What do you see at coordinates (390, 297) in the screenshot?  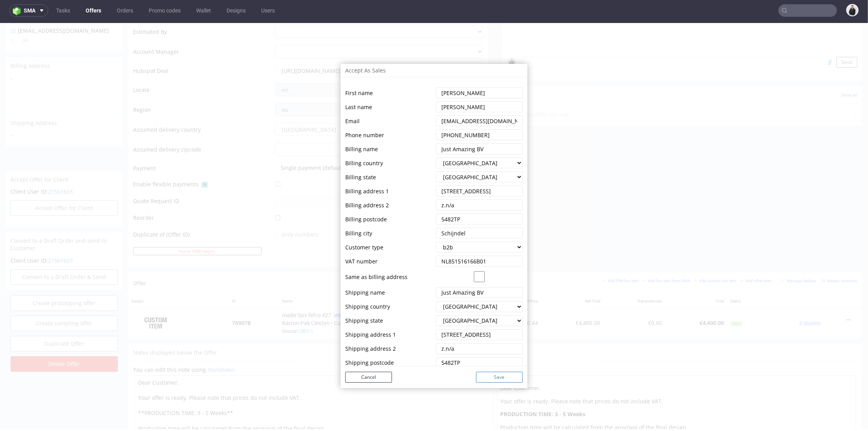 I see `td: Shipping state` at bounding box center [390, 297].